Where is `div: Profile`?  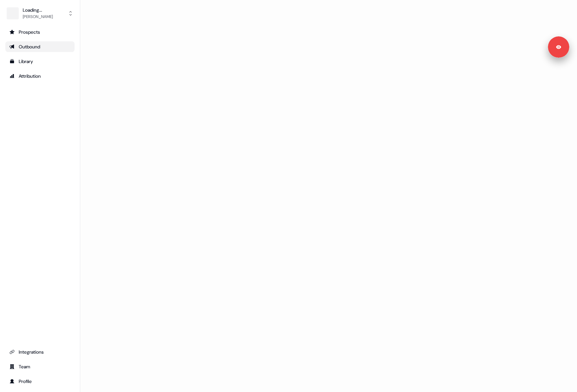 div: Profile is located at coordinates (40, 382).